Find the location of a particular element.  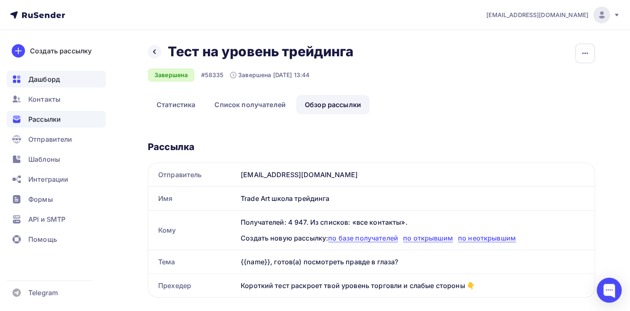

div: Завершена is located at coordinates (171, 75).